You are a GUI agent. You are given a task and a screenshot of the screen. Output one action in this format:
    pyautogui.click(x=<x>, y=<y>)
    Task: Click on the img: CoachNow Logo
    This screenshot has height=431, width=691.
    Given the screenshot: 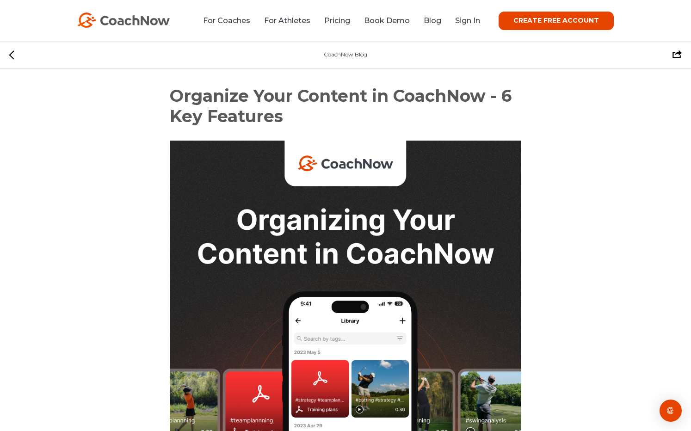 What is the action you would take?
    pyautogui.click(x=124, y=20)
    